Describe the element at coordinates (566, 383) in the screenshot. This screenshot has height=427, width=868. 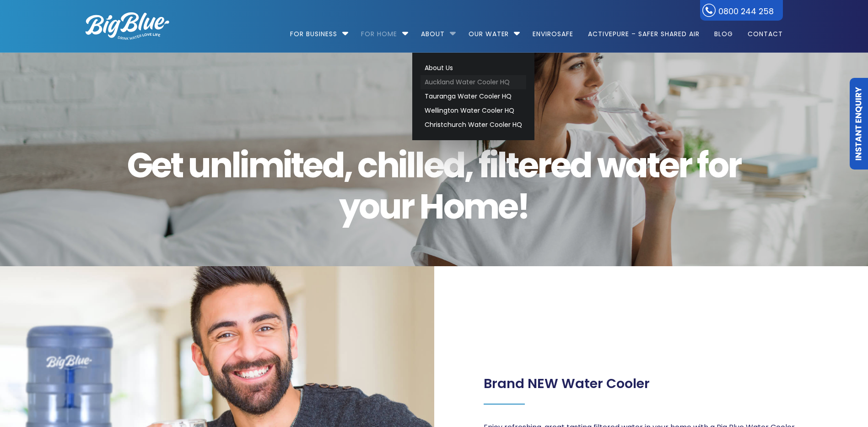
I see `h2: Brand NEW Water Cooler` at that location.